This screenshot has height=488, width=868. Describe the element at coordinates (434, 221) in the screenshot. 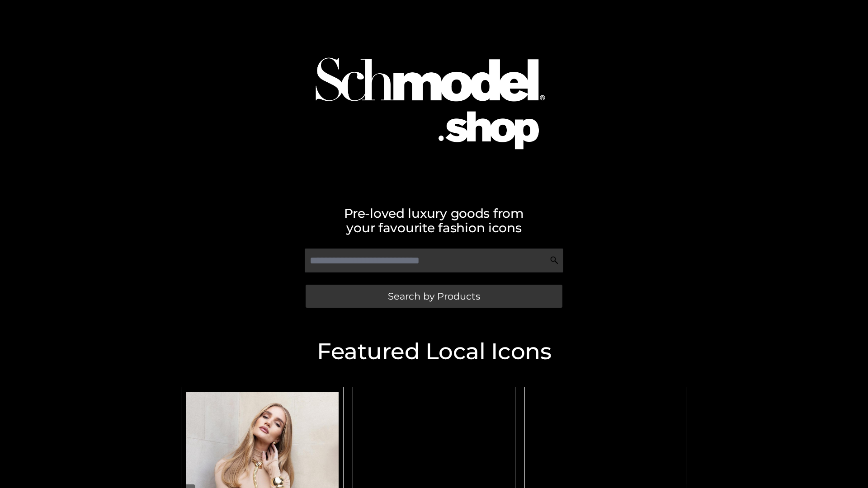

I see `h2: Pre-loved luxury goods from your favourite fashion icons` at that location.